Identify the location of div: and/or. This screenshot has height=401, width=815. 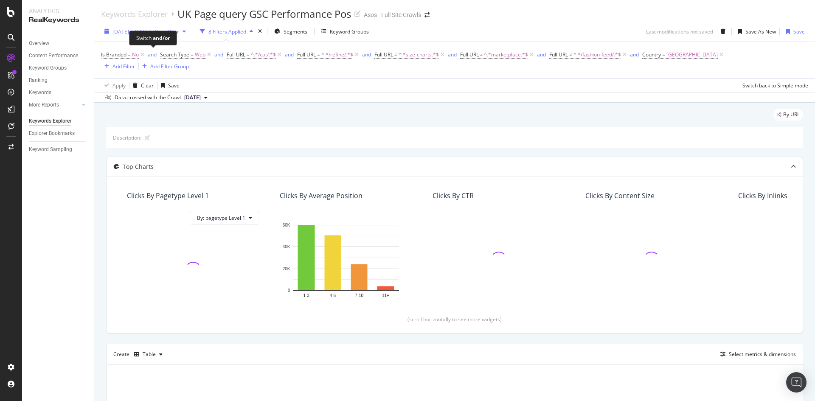
(161, 38).